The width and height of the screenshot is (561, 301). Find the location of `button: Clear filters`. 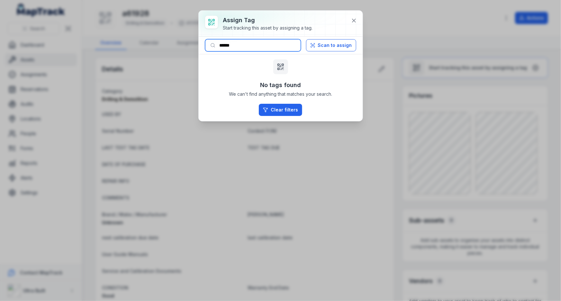

button: Clear filters is located at coordinates (280, 110).